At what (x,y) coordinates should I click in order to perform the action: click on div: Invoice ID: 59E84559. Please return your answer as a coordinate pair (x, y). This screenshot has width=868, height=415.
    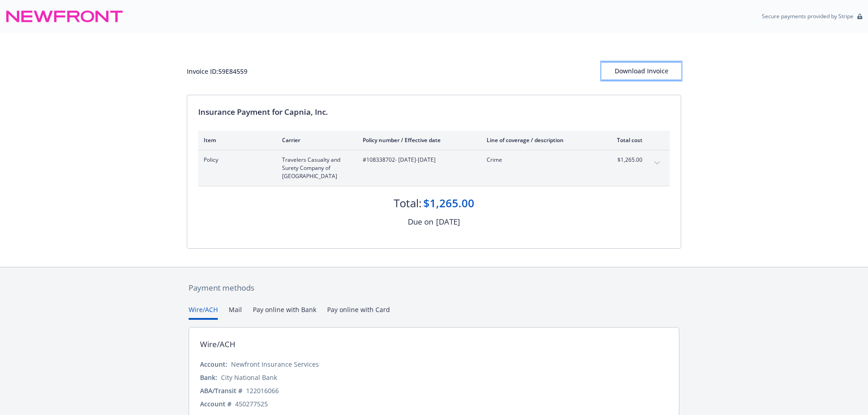
    Looking at the image, I should click on (217, 71).